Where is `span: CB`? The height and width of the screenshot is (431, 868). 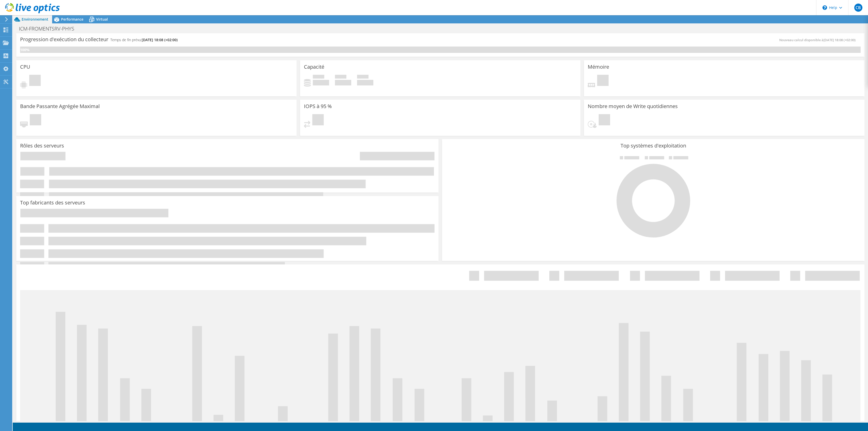 span: CB is located at coordinates (859, 8).